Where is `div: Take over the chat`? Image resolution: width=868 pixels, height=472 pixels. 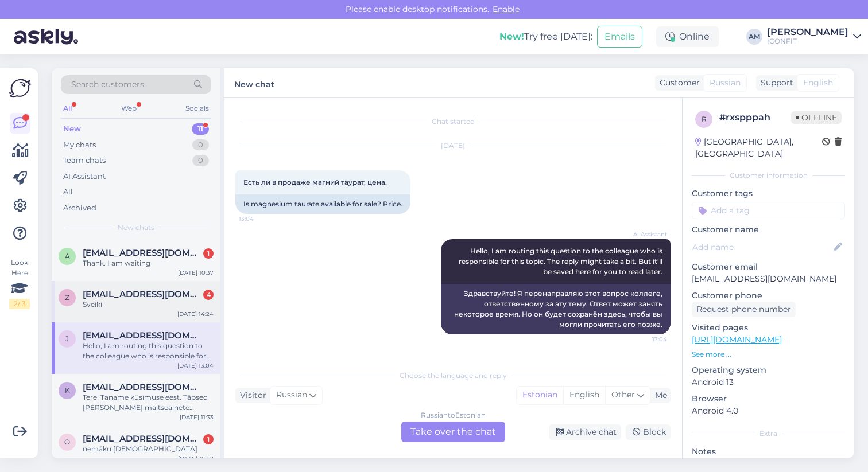 div: Take over the chat is located at coordinates (453, 432).